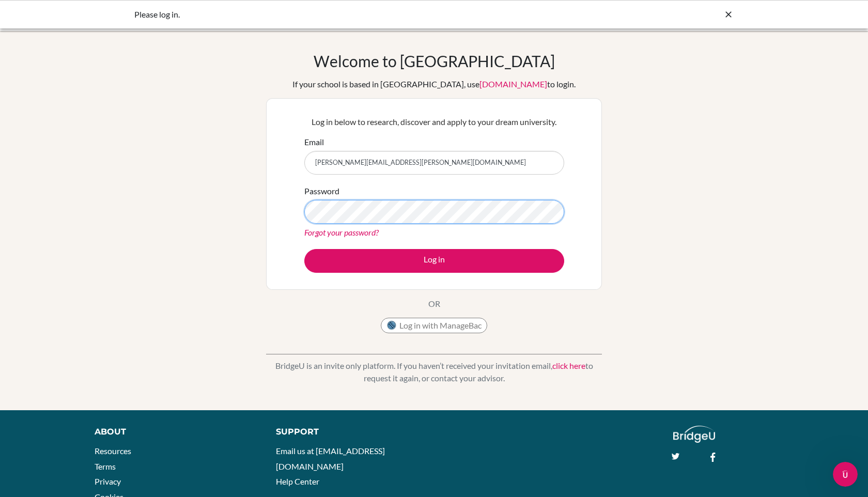 The height and width of the screenshot is (497, 868). I want to click on div: Please log in., so click(357, 15).